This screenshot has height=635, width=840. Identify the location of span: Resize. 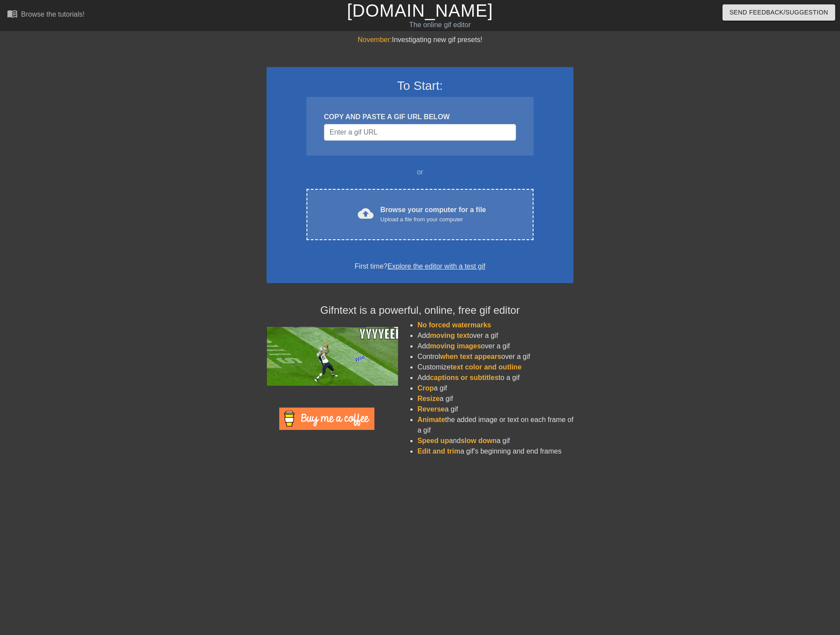
(428, 398).